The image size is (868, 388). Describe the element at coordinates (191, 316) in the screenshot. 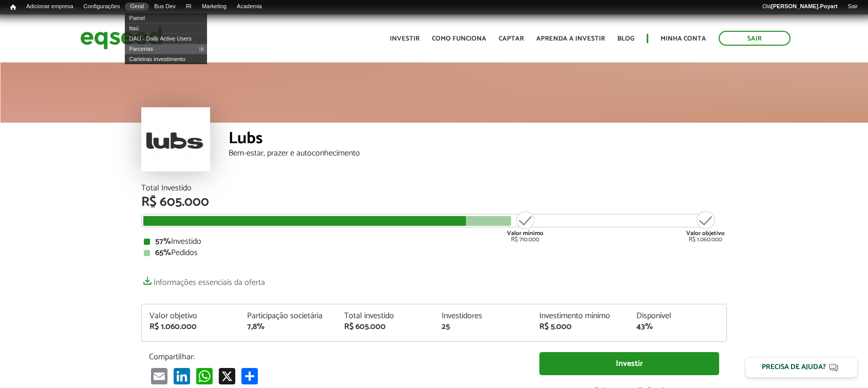

I see `div: Valor objetivo` at that location.